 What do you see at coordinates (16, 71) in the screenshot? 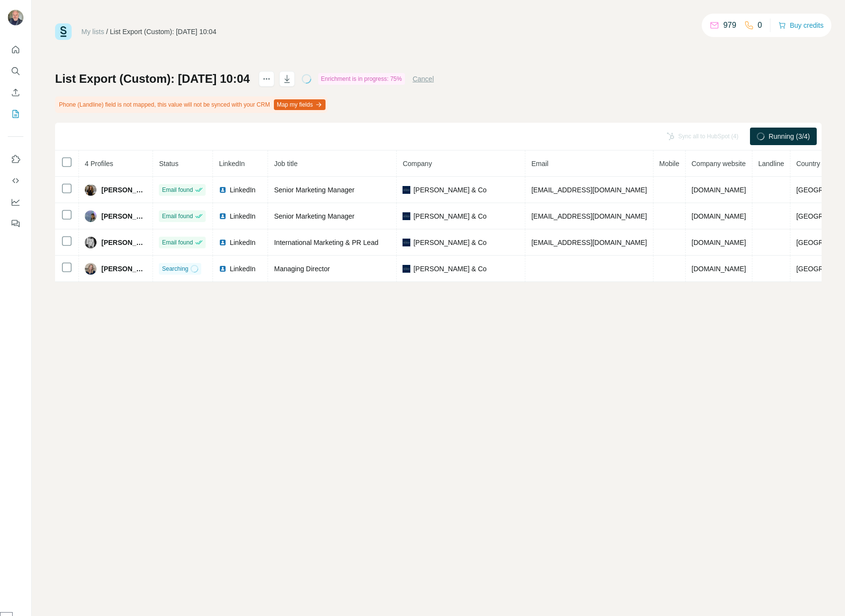
I see `button: Search` at bounding box center [16, 71].